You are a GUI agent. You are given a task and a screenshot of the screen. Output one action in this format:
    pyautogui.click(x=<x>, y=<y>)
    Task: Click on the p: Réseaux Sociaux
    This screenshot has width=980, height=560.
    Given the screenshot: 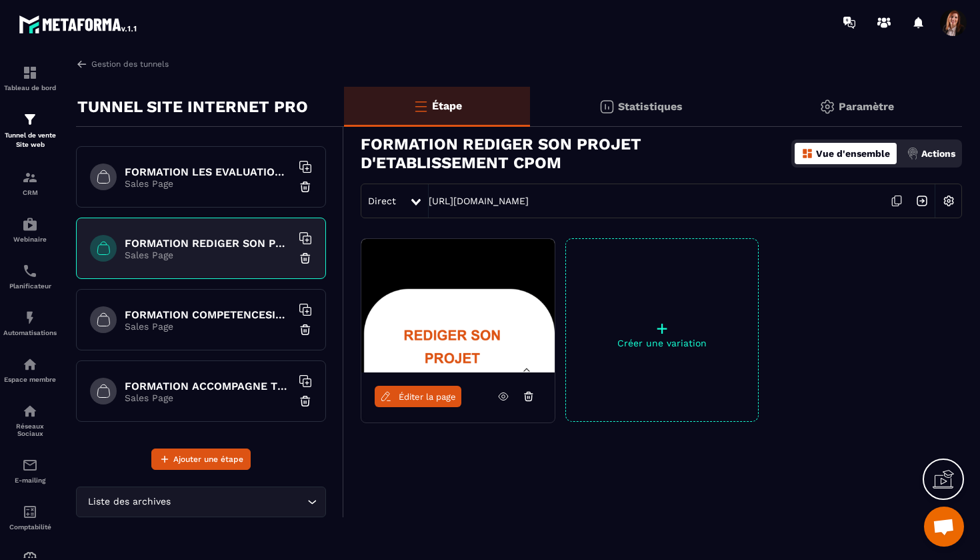 What is the action you would take?
    pyautogui.click(x=30, y=430)
    